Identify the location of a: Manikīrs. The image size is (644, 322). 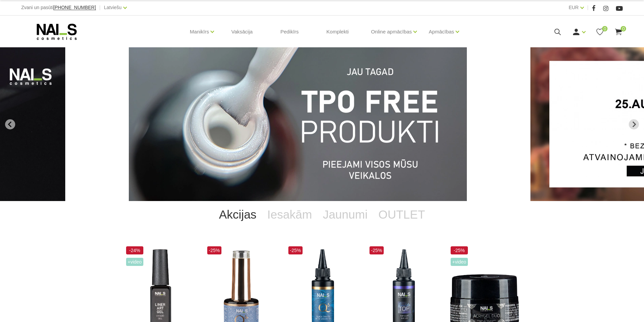
(199, 31).